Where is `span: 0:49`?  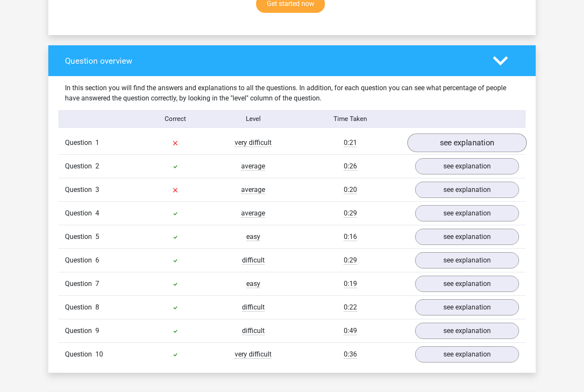 span: 0:49 is located at coordinates (350, 331).